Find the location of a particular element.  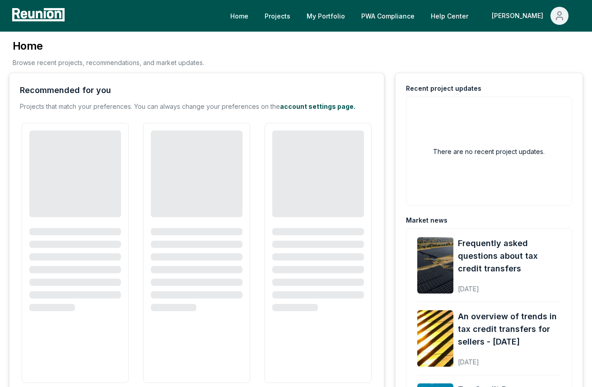

span: Projects that match your preferences. You can always change your preferences on the is located at coordinates (150, 106).